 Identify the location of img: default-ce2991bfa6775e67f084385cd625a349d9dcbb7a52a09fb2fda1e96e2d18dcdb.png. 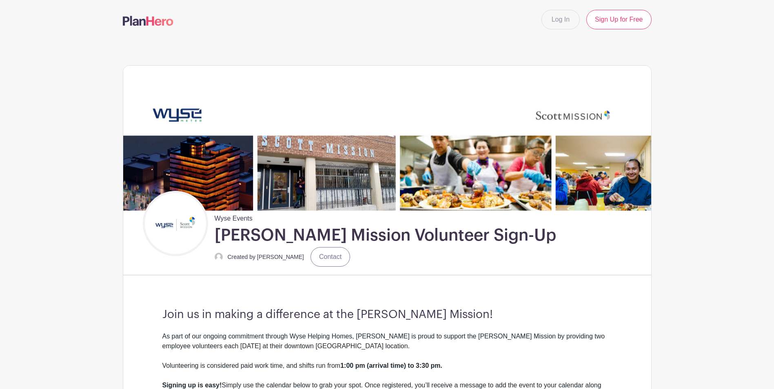
(219, 257).